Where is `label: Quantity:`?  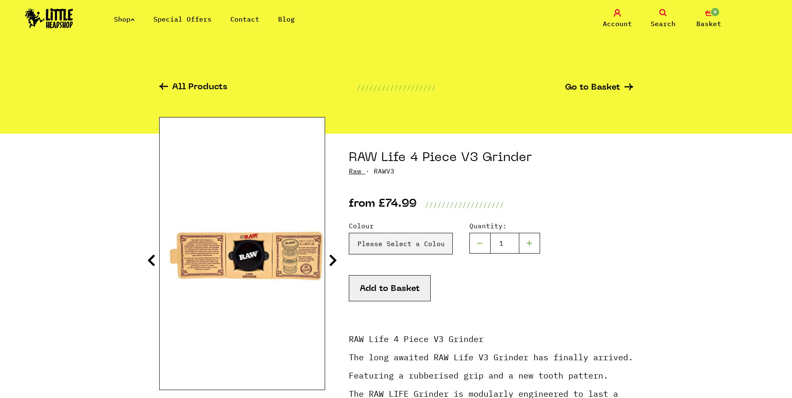 label: Quantity: is located at coordinates (504, 226).